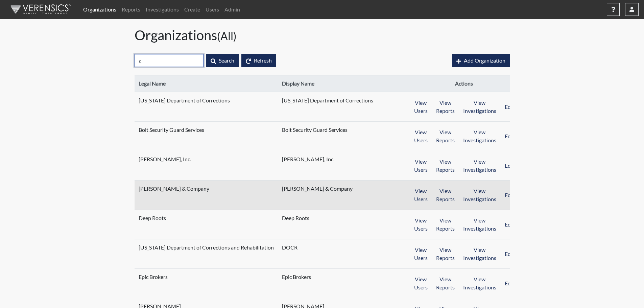 This screenshot has width=644, height=308. Describe the element at coordinates (226, 60) in the screenshot. I see `span: Search` at that location.